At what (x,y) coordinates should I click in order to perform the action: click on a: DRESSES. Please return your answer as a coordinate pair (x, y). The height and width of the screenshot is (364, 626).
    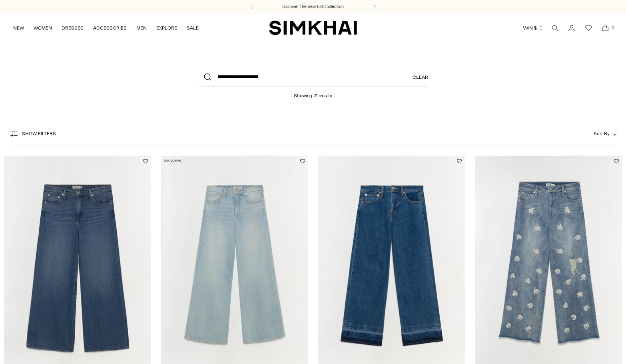
    Looking at the image, I should click on (72, 28).